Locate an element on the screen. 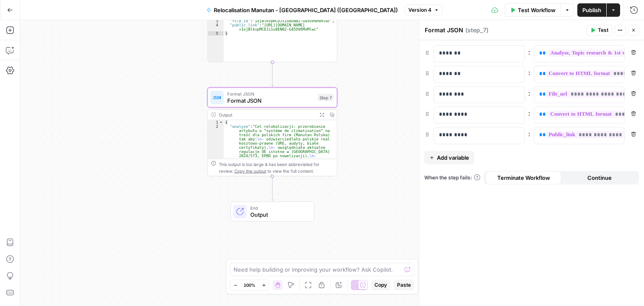  div: 1 is located at coordinates (216, 122).